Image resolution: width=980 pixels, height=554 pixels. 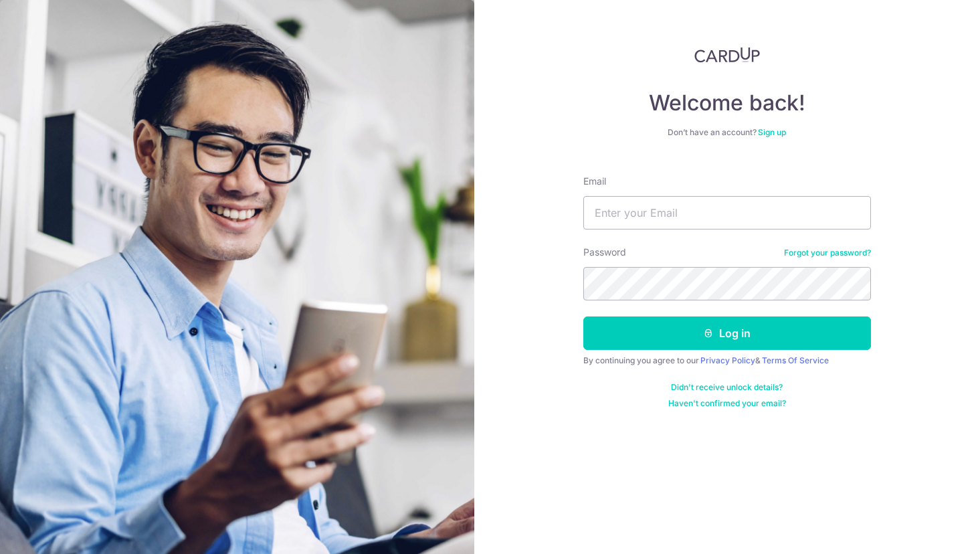 I want to click on a: Sign up, so click(x=772, y=131).